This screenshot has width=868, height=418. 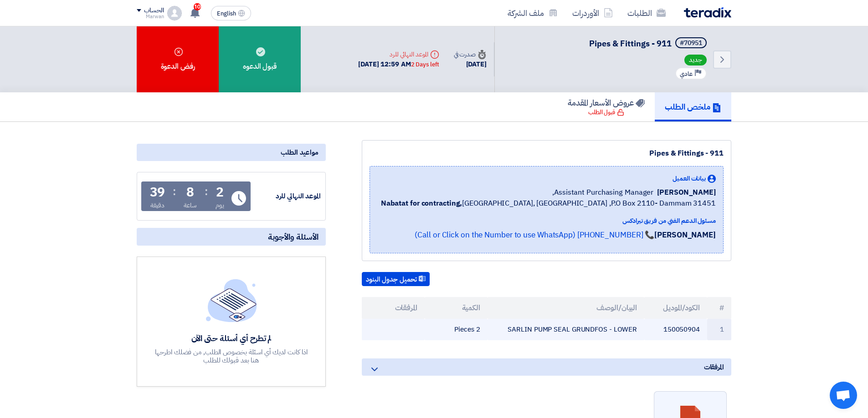 I want to click on th: الكود/الموديل, so click(x=676, y=308).